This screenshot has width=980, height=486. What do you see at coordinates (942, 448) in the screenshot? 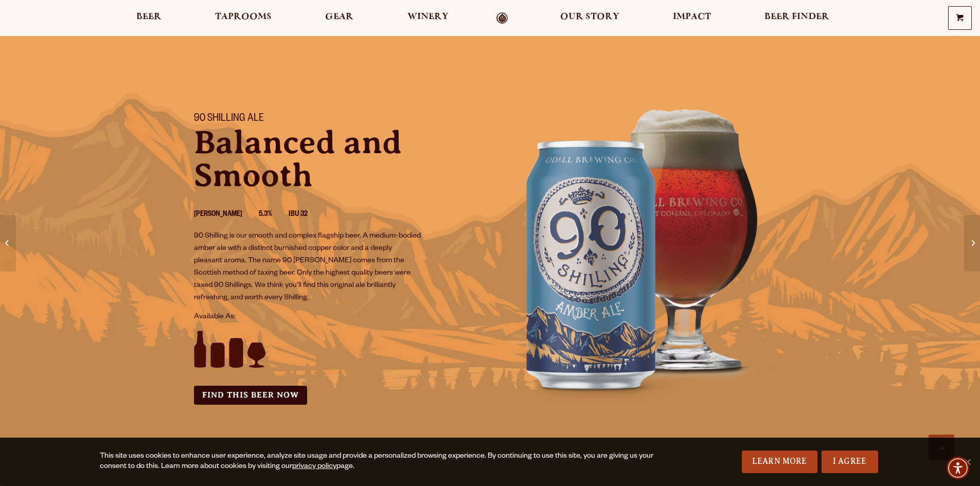
I see `a: Scroll to top` at bounding box center [942, 448].